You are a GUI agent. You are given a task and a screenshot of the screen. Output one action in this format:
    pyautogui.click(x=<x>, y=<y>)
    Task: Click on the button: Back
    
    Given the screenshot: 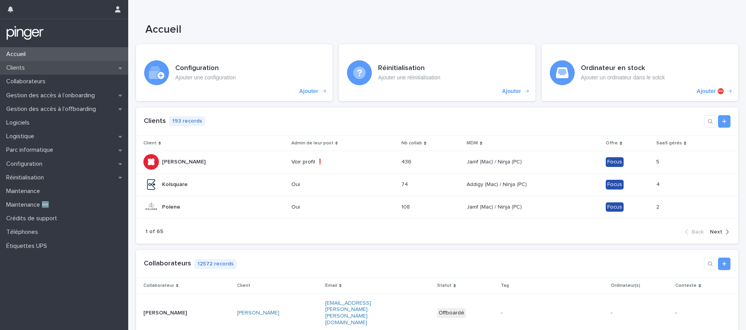 What is the action you would take?
    pyautogui.click(x=696, y=232)
    